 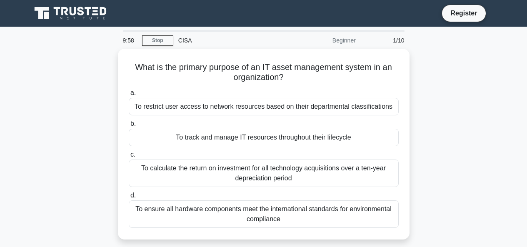 I want to click on a: Register, so click(x=464, y=13).